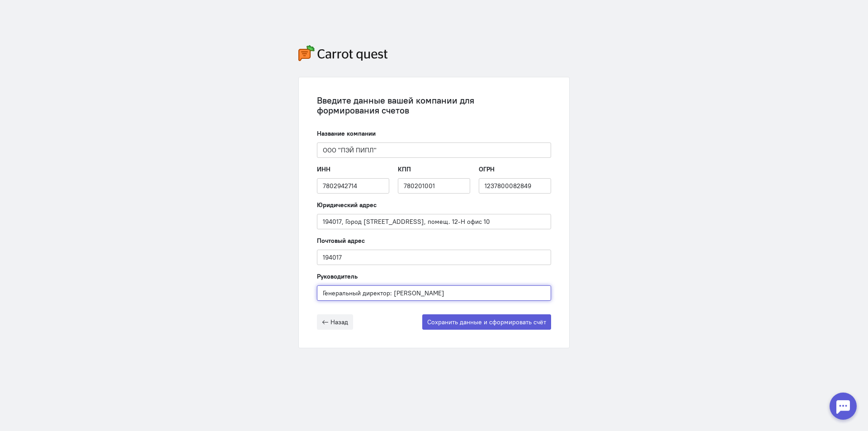 This screenshot has width=868, height=431. Describe the element at coordinates (337, 277) in the screenshot. I see `label: Руководитель` at that location.